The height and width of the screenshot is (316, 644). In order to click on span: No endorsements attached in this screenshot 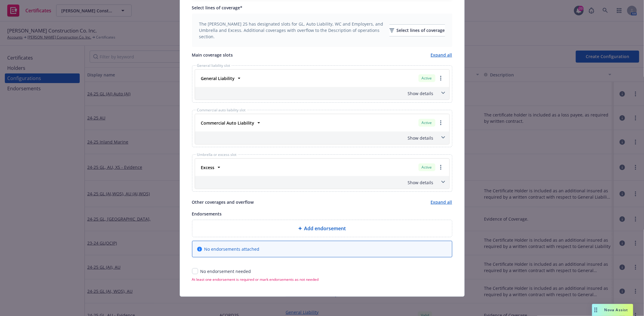, I will do `click(232, 249)`.